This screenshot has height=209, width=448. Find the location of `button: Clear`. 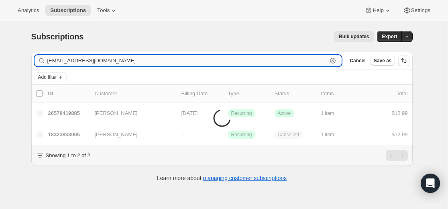

button: Clear is located at coordinates (333, 61).